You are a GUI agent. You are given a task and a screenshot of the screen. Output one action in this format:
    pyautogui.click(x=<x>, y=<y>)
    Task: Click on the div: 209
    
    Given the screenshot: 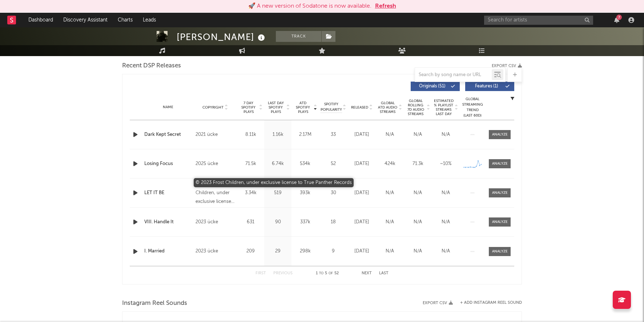 What is the action you would take?
    pyautogui.click(x=251, y=251)
    